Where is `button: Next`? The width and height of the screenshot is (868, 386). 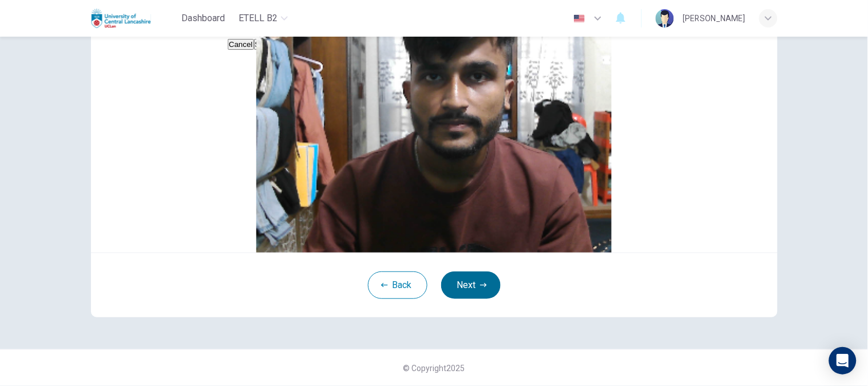 button: Next is located at coordinates (471, 285).